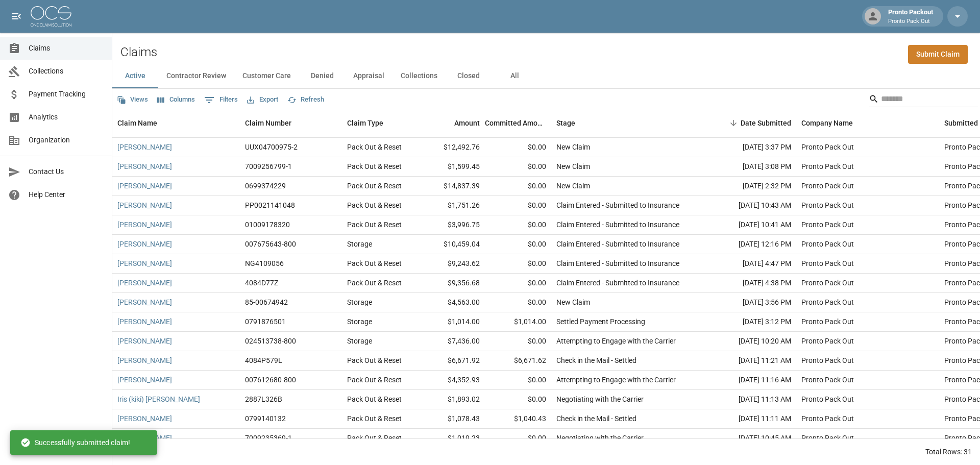  What do you see at coordinates (221, 100) in the screenshot?
I see `button: Show filters` at bounding box center [221, 100].